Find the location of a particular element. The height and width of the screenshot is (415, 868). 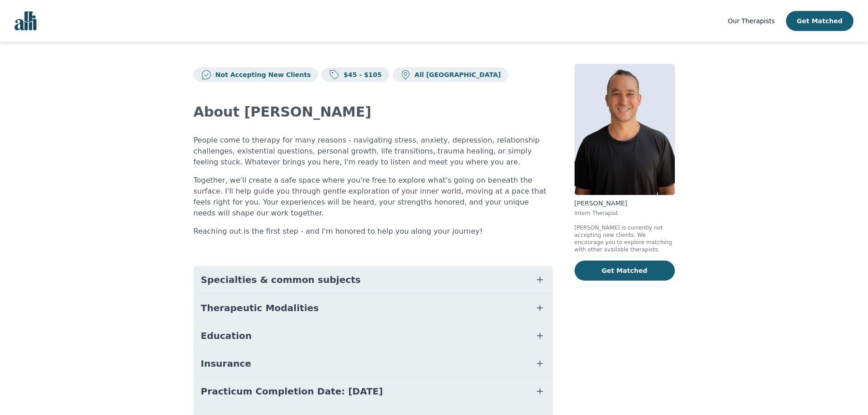

span: Therapeutic Modalities is located at coordinates (260, 308).